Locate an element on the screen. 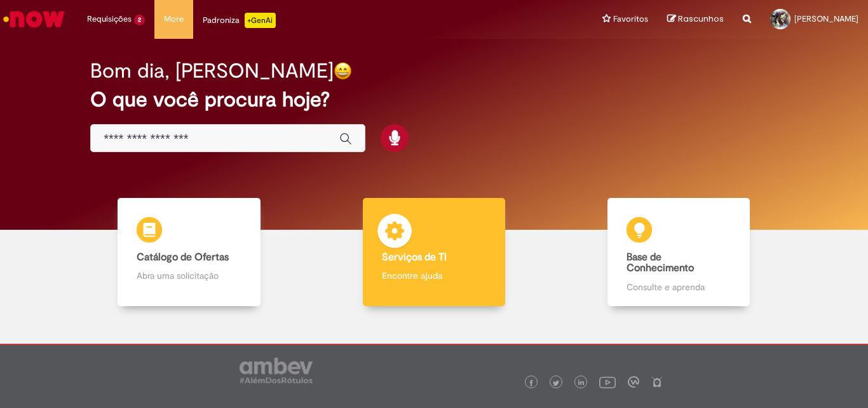  span: Favoritos is located at coordinates (631, 19).